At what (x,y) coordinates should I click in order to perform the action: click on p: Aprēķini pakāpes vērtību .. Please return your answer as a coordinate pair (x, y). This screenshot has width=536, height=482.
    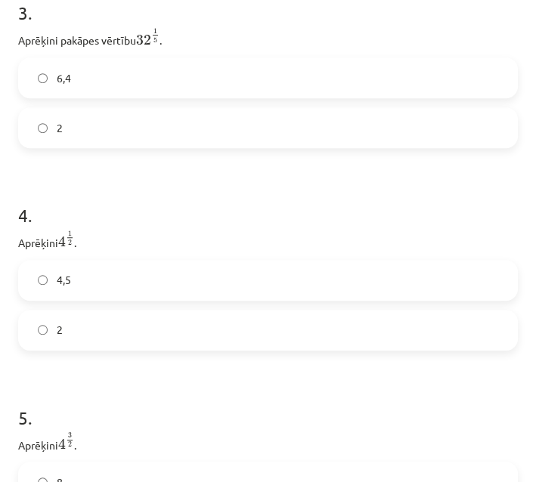
    Looking at the image, I should click on (268, 38).